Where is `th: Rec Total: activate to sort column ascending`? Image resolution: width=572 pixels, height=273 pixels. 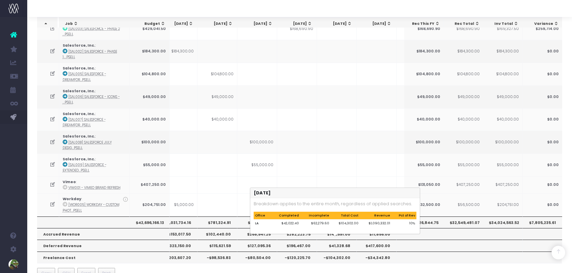
th: Rec Total: activate to sort column ascending is located at coordinates (463, 24).